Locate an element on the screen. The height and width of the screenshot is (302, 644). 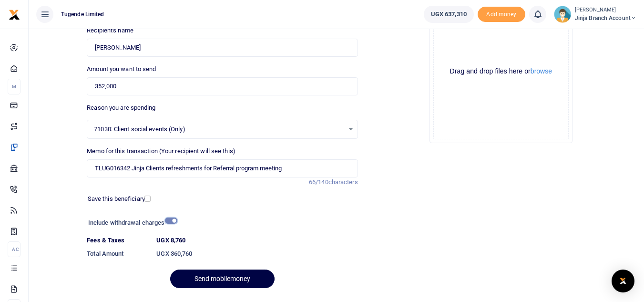
label: UGX 8,760 is located at coordinates (171, 240).